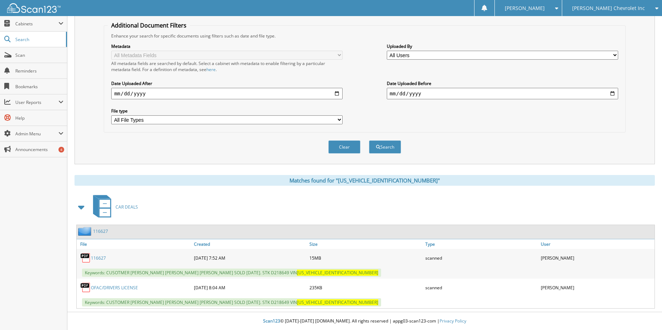  I want to click on div: All metadata fields are searched by default. Select a cabinet with metadata to enable filtering b..., so click(227, 66).